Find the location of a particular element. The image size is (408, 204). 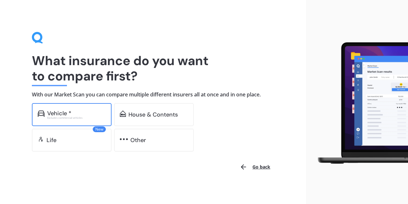

button: Go back is located at coordinates (255, 167).